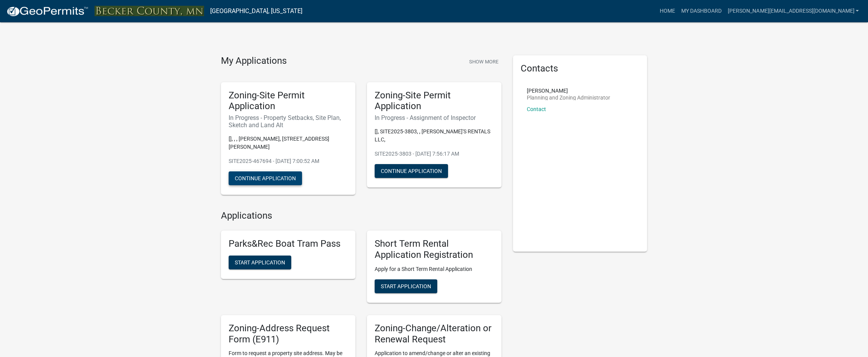 This screenshot has width=868, height=357. What do you see at coordinates (580, 69) in the screenshot?
I see `h5: Contacts` at bounding box center [580, 69].